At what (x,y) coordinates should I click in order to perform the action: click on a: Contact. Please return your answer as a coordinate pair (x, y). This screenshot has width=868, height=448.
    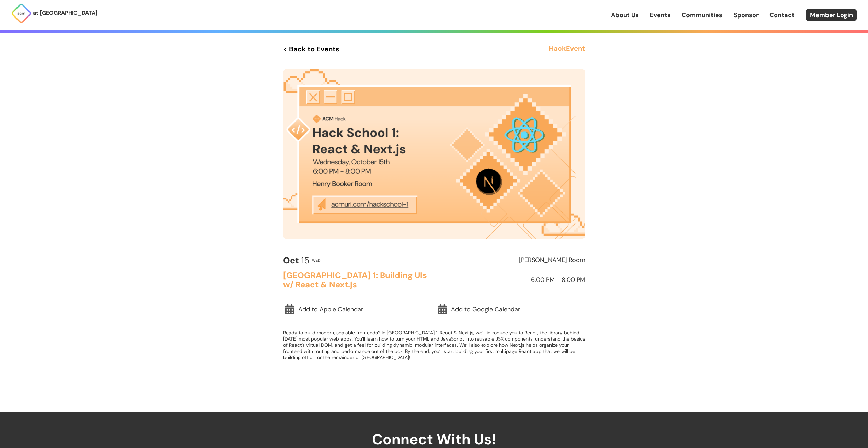
    Looking at the image, I should click on (782, 15).